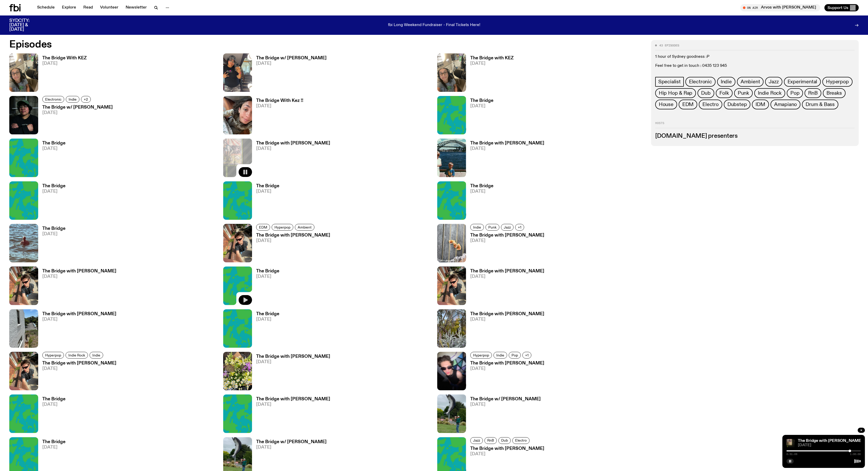 This screenshot has width=868, height=471. What do you see at coordinates (737, 104) in the screenshot?
I see `span: Dubstep` at bounding box center [737, 104].